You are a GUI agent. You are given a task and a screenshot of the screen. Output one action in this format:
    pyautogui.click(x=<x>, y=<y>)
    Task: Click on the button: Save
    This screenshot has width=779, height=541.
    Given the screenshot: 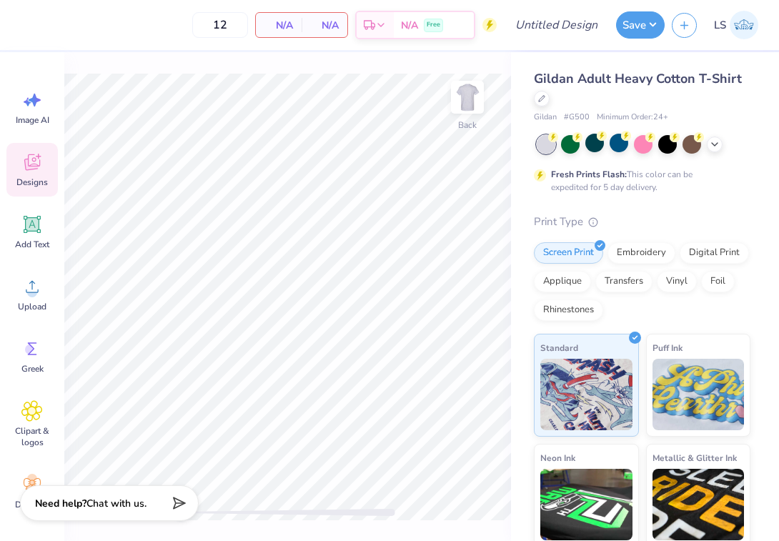 What is the action you would take?
    pyautogui.click(x=640, y=25)
    